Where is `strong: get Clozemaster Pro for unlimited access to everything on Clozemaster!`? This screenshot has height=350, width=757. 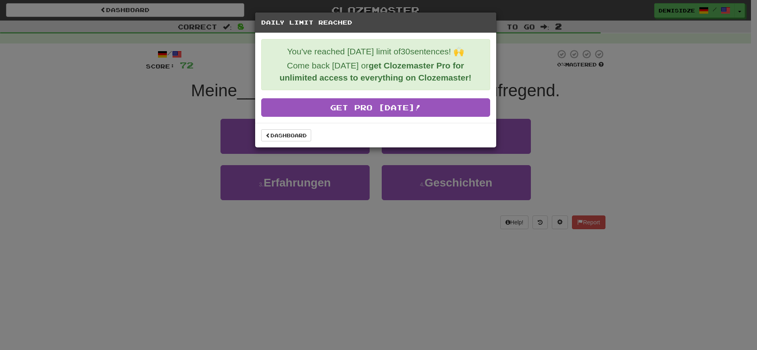
strong: get Clozemaster Pro for unlimited access to everything on Clozemaster! is located at coordinates (375, 71).